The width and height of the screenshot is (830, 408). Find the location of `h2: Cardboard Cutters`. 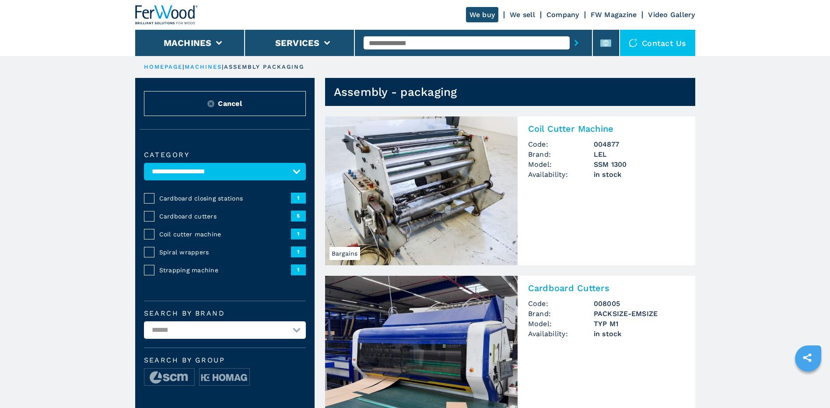

h2: Cardboard Cutters is located at coordinates (606, 288).